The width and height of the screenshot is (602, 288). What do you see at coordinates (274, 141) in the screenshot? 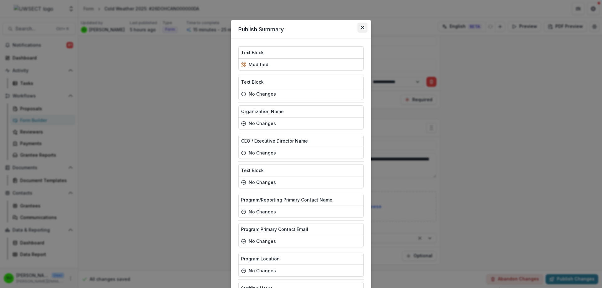
I see `p: CEO / Executive Director Name` at bounding box center [274, 141].